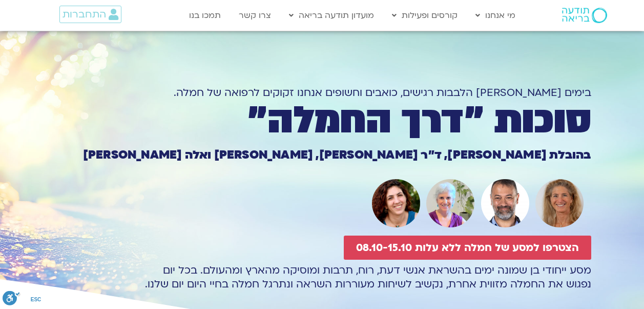 This screenshot has width=644, height=309. What do you see at coordinates (90, 14) in the screenshot?
I see `a: התחברות` at bounding box center [90, 14].